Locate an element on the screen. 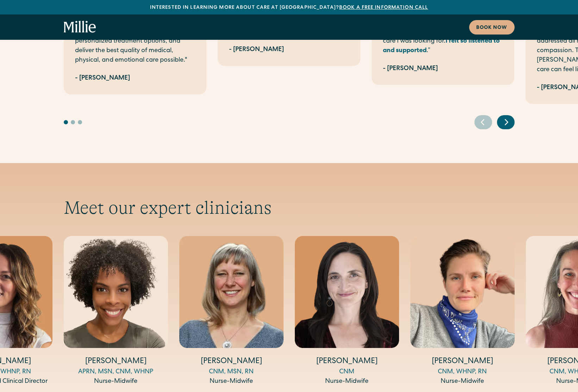  button: Go to slide 2 is located at coordinates (73, 122).